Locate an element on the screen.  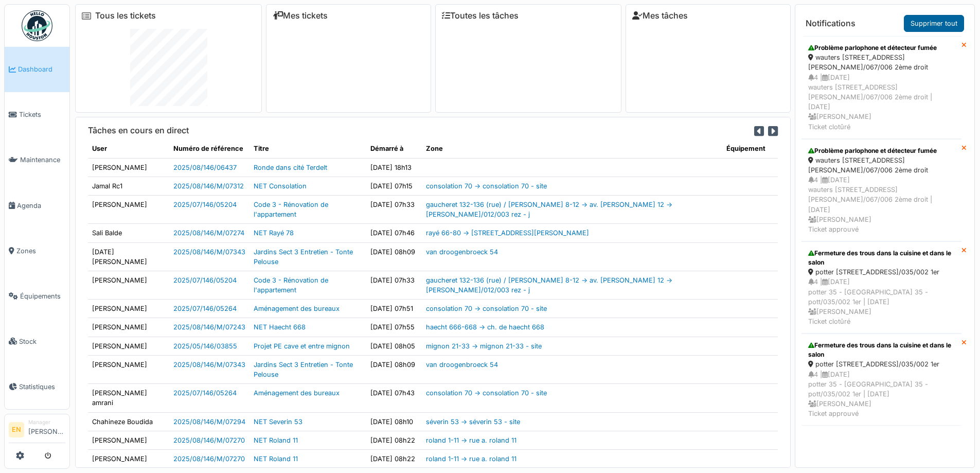
a: NET Rayé 78 is located at coordinates (274, 232).